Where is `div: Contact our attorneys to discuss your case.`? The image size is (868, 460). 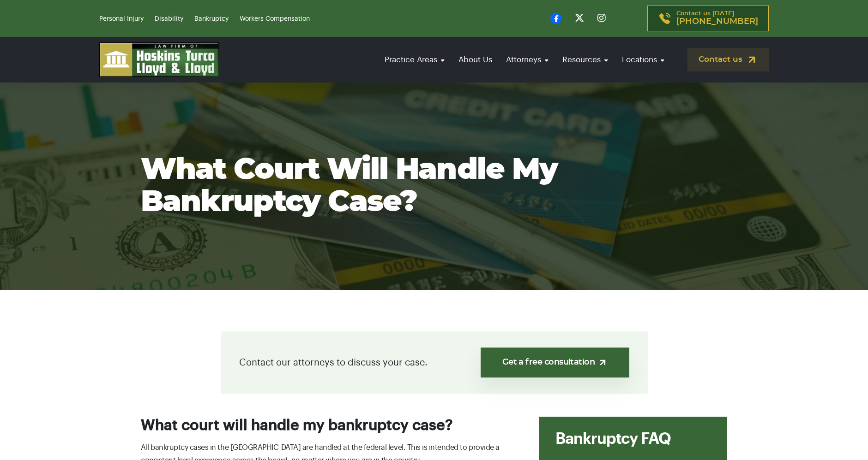 div: Contact our attorneys to discuss your case. is located at coordinates (434, 363).